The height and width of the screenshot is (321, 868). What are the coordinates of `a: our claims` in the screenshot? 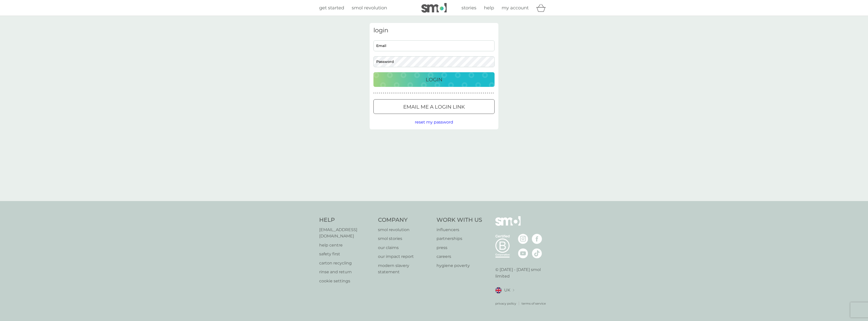 It's located at (404, 247).